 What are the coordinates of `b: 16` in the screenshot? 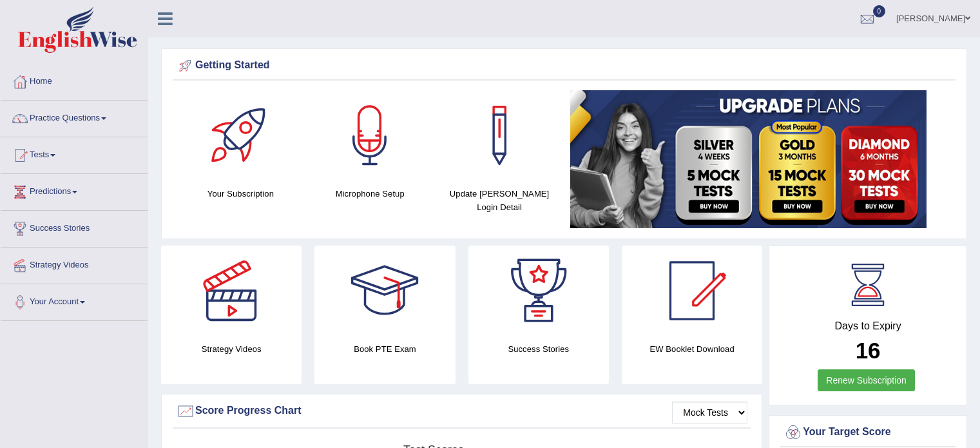 It's located at (868, 350).